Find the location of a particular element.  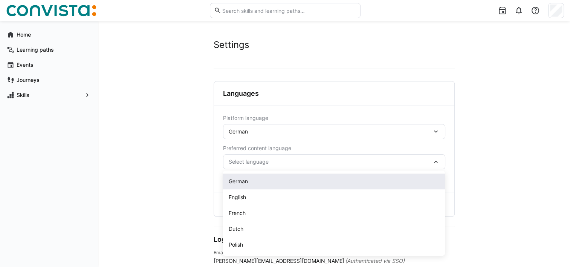

span: Select language is located at coordinates (331, 162).